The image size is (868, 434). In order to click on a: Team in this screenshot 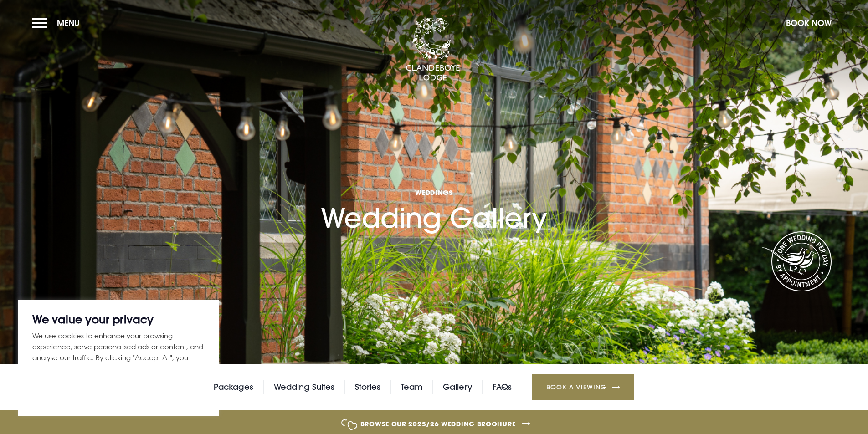, I will do `click(411, 387)`.